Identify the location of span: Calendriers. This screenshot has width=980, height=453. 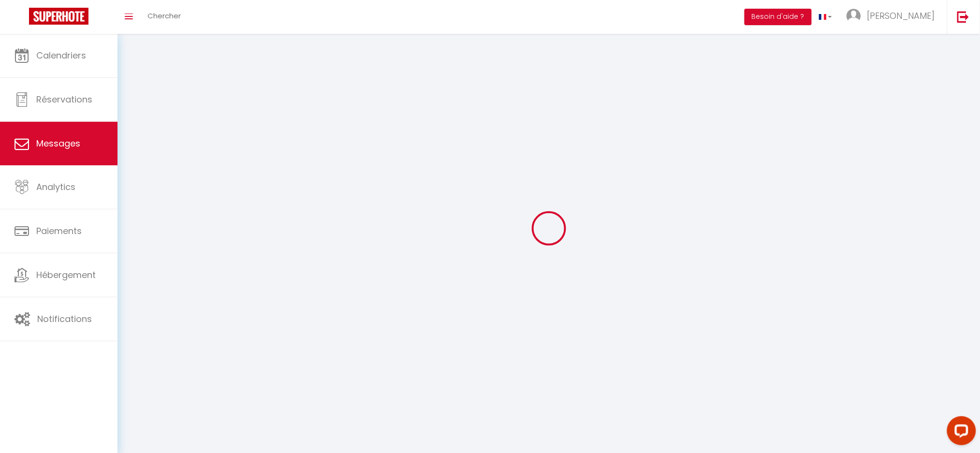
(60, 55).